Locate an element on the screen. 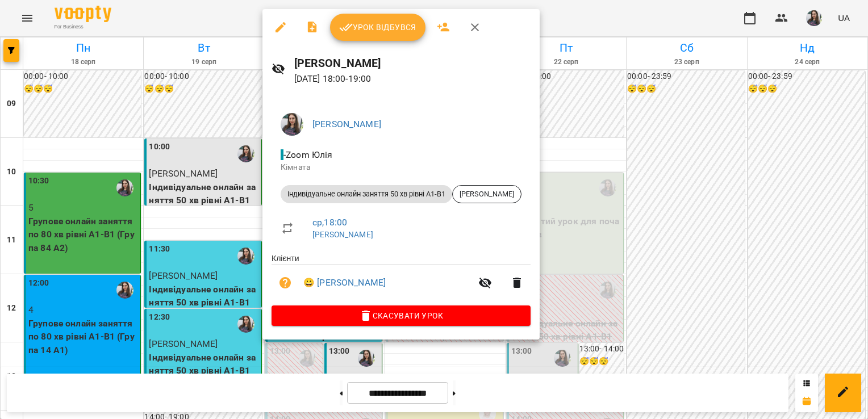  button: Візит ще не сплачено. Додати оплату? is located at coordinates (285, 283).